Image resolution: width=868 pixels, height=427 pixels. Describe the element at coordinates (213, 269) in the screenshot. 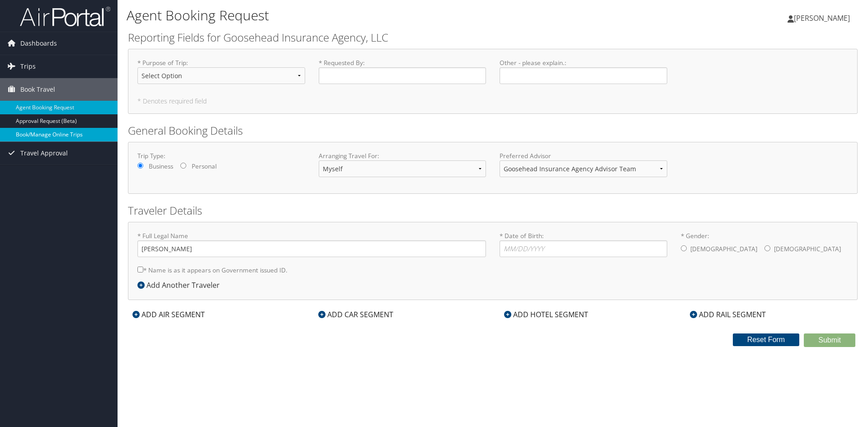

I see `label: * Name is as it appears on Government issued ID.` at that location.